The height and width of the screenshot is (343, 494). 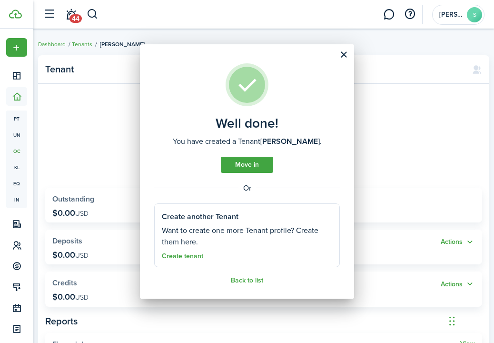 What do you see at coordinates (247, 165) in the screenshot?
I see `a: Move in` at bounding box center [247, 165].